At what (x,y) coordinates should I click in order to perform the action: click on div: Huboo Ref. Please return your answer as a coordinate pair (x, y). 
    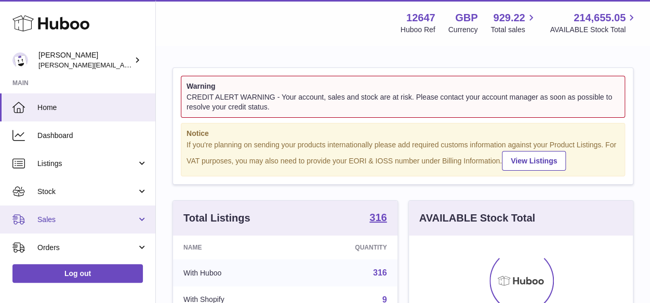
    Looking at the image, I should click on (418, 30).